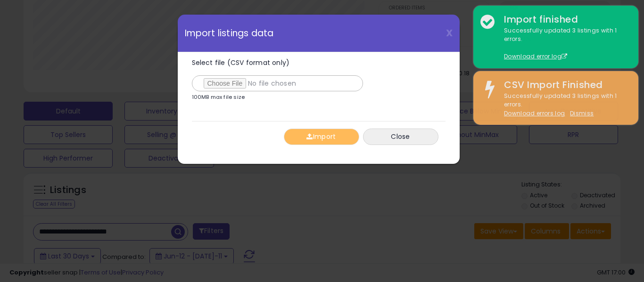 The height and width of the screenshot is (282, 644). I want to click on button: Import, so click(322, 137).